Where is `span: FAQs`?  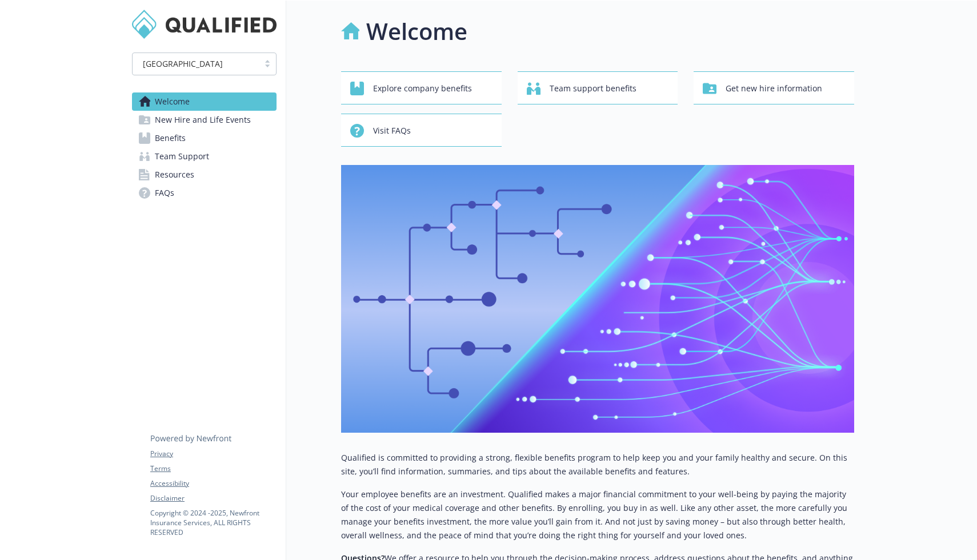
span: FAQs is located at coordinates (165, 193).